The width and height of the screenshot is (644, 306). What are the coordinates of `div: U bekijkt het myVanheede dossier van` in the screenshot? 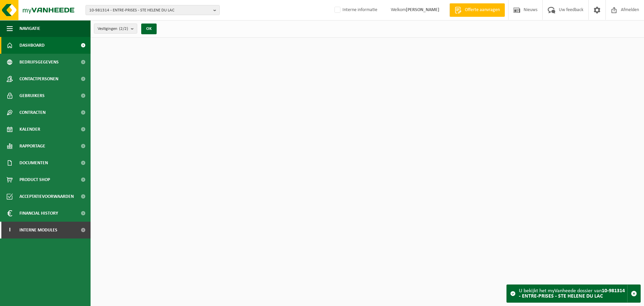 It's located at (573, 294).